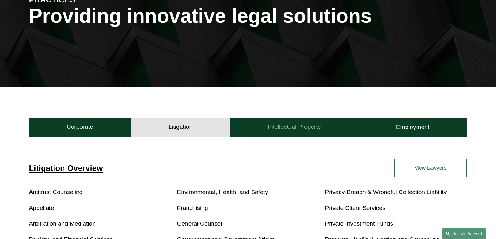 The height and width of the screenshot is (239, 496). I want to click on a: Private Investment Funds, so click(359, 224).